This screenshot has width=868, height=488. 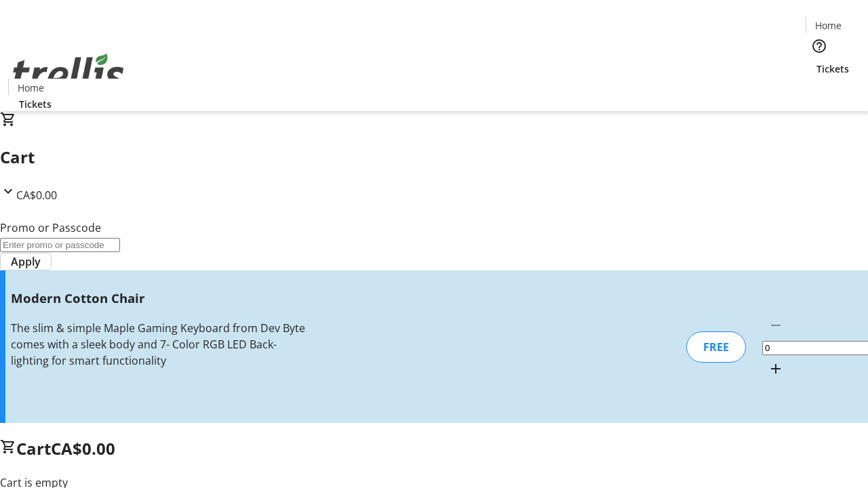 I want to click on img: Orient E2E Organization sHiBielIzG's Logo, so click(x=68, y=72).